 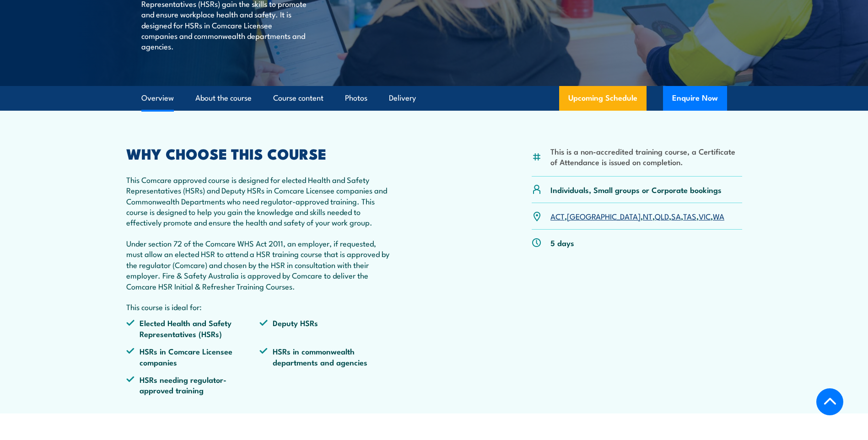 What do you see at coordinates (193, 357) in the screenshot?
I see `li: HSRs in Comcare Licensee companies` at bounding box center [193, 357].